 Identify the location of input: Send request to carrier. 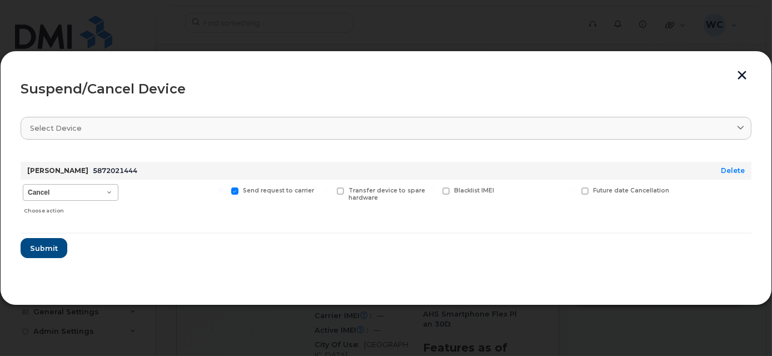
(221, 190).